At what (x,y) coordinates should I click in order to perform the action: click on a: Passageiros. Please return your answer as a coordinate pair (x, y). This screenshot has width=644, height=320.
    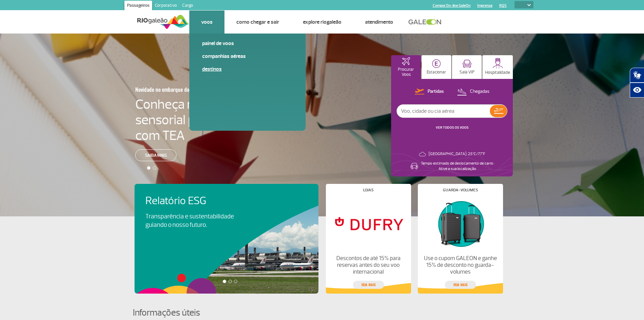
    Looking at the image, I should click on (138, 6).